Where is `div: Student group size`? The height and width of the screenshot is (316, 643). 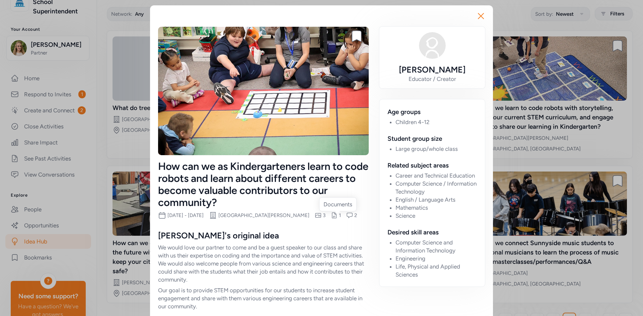
div: Student group size is located at coordinates (432, 139).